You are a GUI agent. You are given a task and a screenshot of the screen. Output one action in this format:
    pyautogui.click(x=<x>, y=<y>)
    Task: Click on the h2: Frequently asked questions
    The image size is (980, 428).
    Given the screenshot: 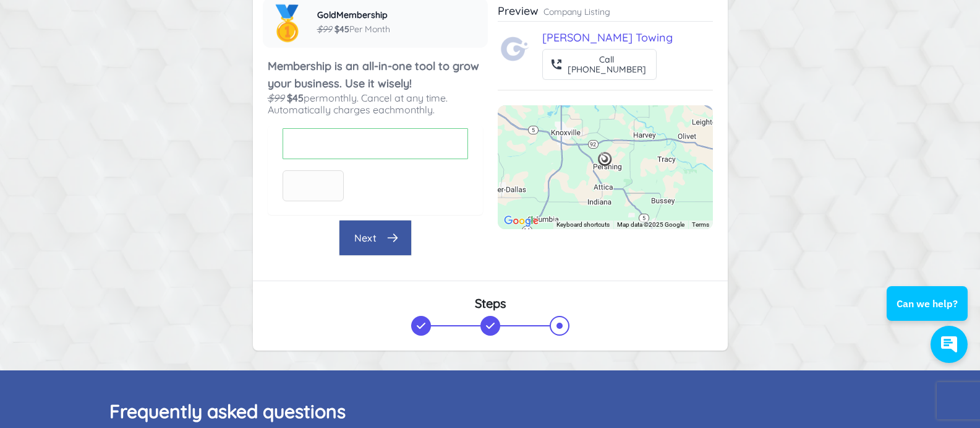 What is the action you would take?
    pyautogui.click(x=491, y=411)
    